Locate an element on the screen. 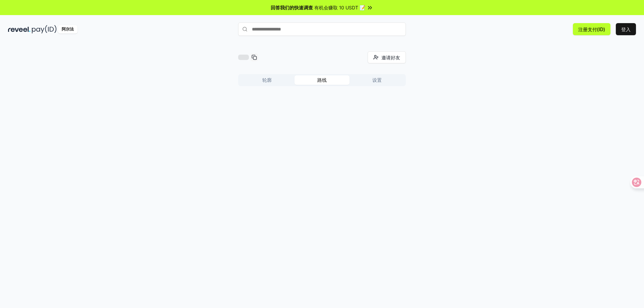 The image size is (644, 308). button: 邀请好友 is located at coordinates (387, 58).